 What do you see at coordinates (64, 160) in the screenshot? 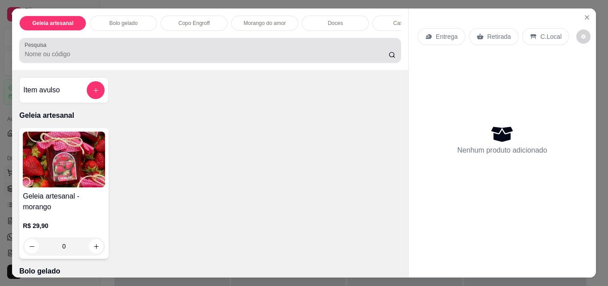
I see `img: product-image` at bounding box center [64, 160].